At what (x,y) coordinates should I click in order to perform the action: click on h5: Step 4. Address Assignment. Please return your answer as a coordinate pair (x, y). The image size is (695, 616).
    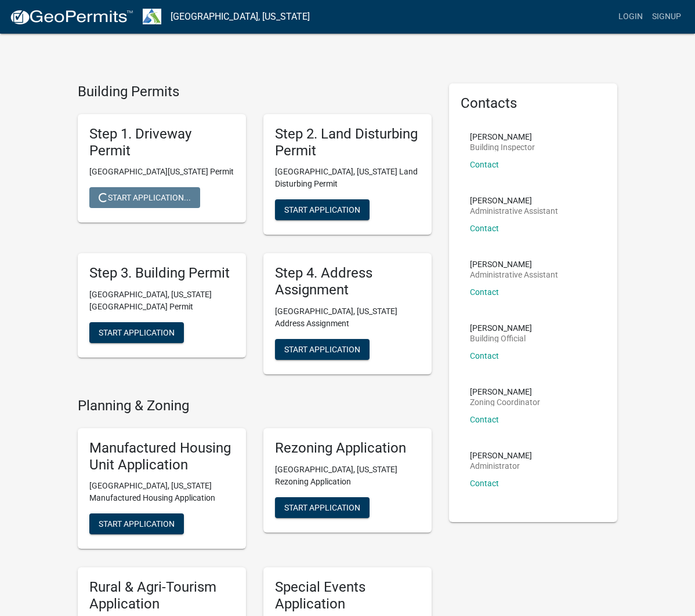
    Looking at the image, I should click on (348, 282).